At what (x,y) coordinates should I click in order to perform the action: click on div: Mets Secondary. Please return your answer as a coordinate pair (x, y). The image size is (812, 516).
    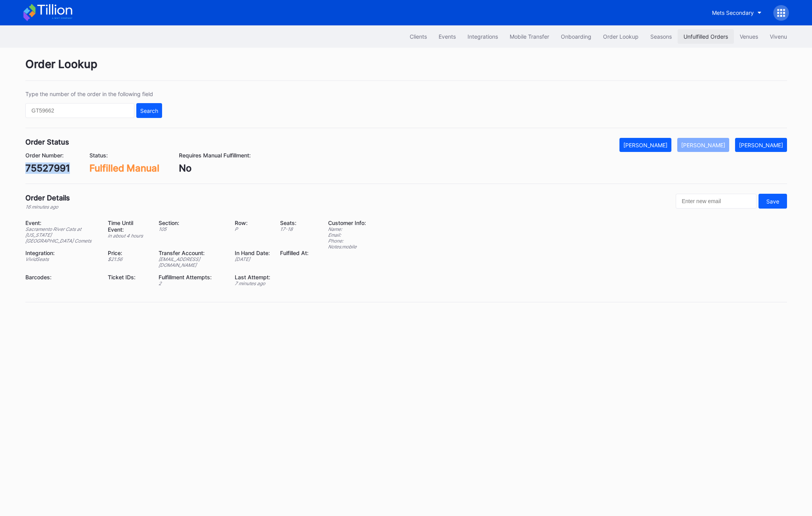
    Looking at the image, I should click on (733, 12).